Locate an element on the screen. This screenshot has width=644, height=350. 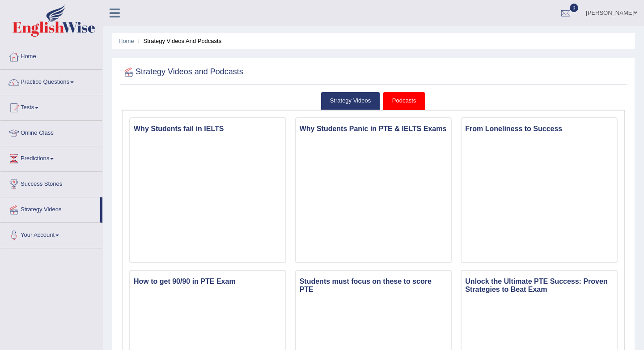
a: Tests is located at coordinates (51, 107).